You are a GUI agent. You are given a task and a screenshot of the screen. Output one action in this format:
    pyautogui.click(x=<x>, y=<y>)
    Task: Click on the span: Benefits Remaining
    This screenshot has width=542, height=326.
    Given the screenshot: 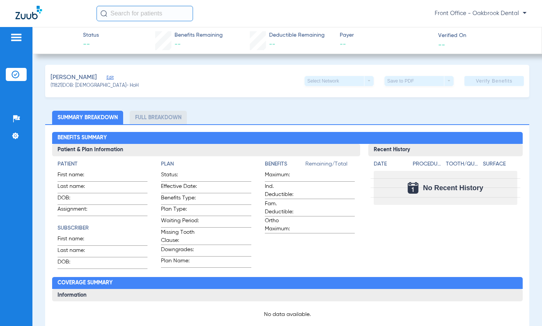 What is the action you would take?
    pyautogui.click(x=199, y=35)
    